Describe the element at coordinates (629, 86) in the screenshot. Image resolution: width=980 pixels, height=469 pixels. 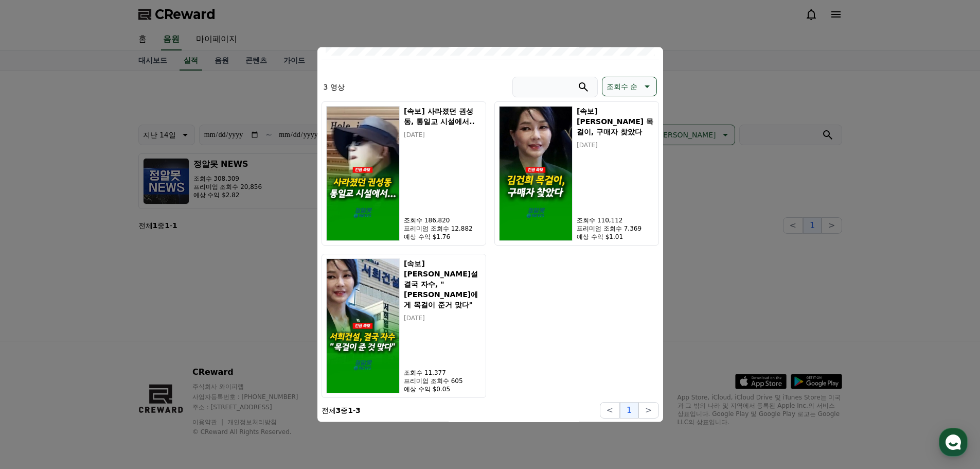
I see `button: 조회수 순` at that location.